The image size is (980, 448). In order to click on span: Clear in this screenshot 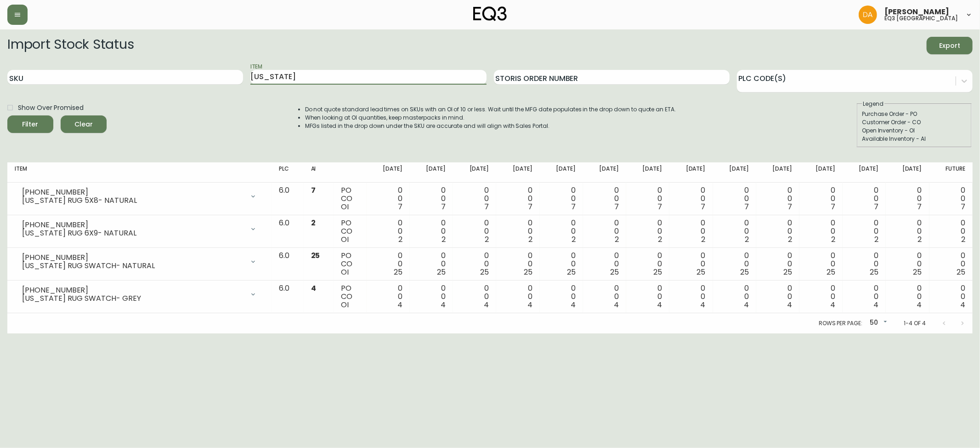, I will do `click(84, 124)`.